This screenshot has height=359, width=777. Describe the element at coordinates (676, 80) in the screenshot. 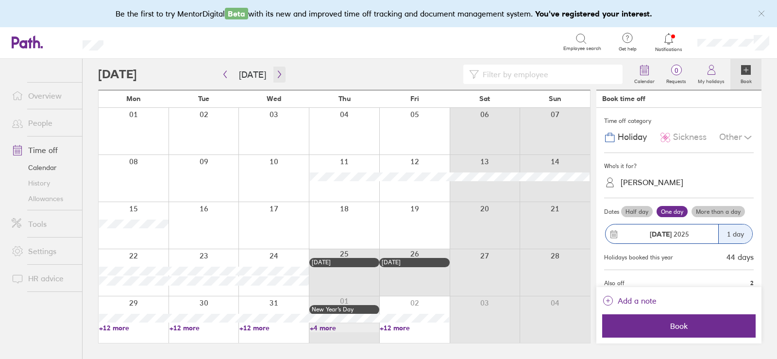

I see `label: Requests` at that location.